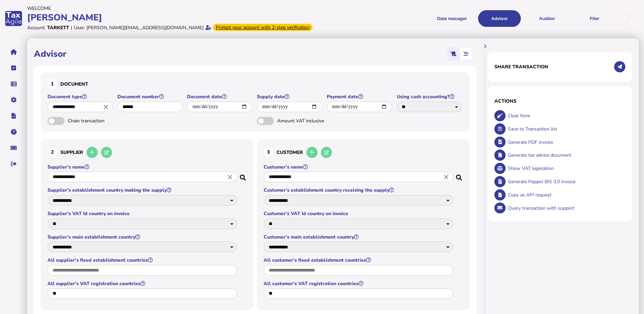 Image resolution: width=644 pixels, height=314 pixels. I want to click on label: Supplier's VAT Id country on invoice, so click(143, 213).